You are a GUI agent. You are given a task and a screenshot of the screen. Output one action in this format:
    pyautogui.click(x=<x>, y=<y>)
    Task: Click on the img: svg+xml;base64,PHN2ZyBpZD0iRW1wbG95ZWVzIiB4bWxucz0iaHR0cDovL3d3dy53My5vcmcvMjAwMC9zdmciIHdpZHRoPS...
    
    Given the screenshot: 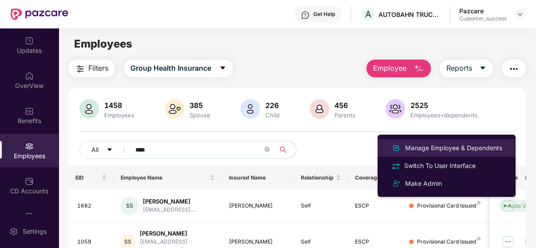 What is the action you would take?
    pyautogui.click(x=29, y=146)
    